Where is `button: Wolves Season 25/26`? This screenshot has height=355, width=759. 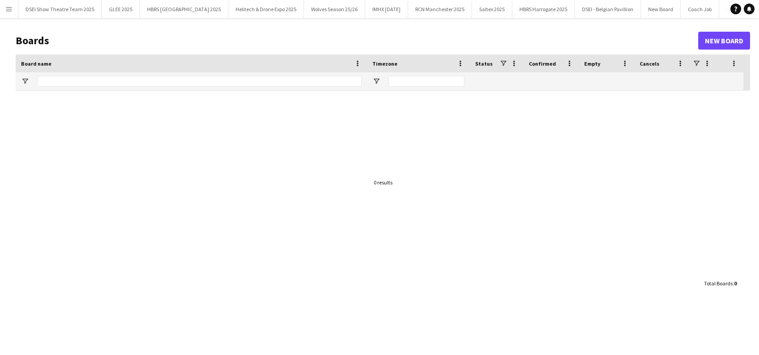 button: Wolves Season 25/26 is located at coordinates (334, 9).